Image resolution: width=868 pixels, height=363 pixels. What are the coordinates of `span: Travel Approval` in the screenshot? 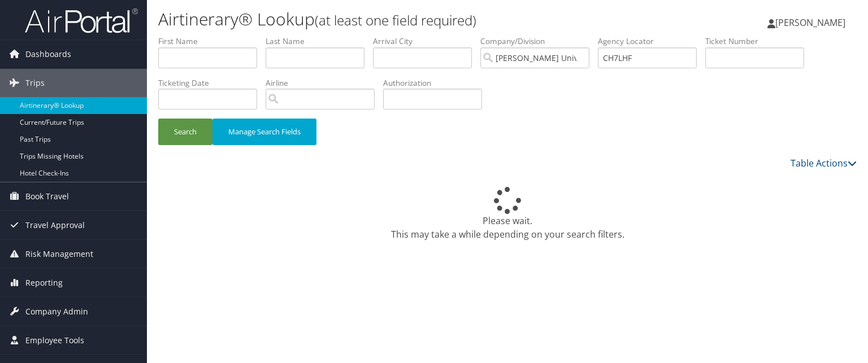 It's located at (55, 226).